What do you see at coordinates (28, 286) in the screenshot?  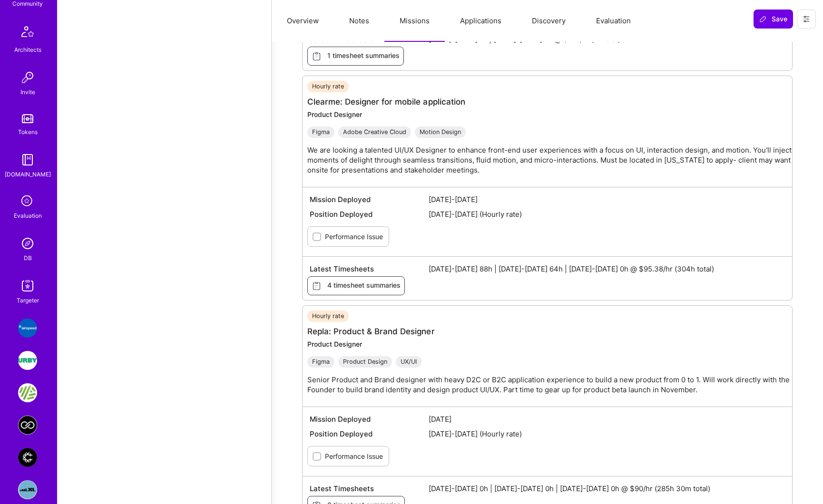 I see `img: Skill Targeter` at bounding box center [28, 286].